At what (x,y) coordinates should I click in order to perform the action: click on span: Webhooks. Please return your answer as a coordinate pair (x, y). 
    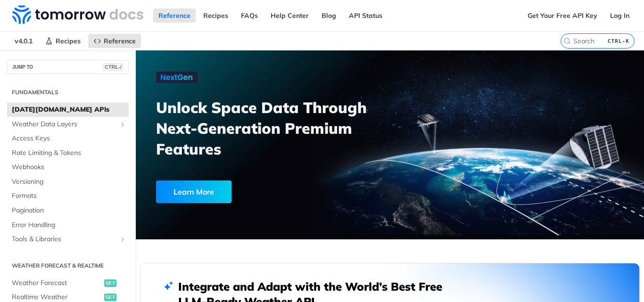
    Looking at the image, I should click on (69, 167).